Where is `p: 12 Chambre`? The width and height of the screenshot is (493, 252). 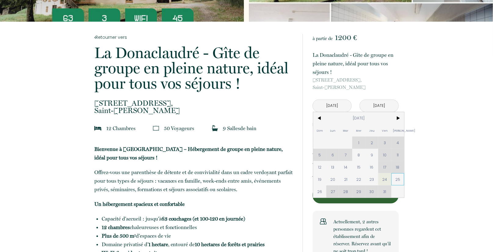
p: 12 Chambre is located at coordinates (121, 128).